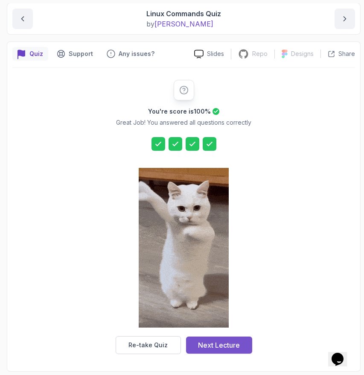  I want to click on a: Slides, so click(209, 54).